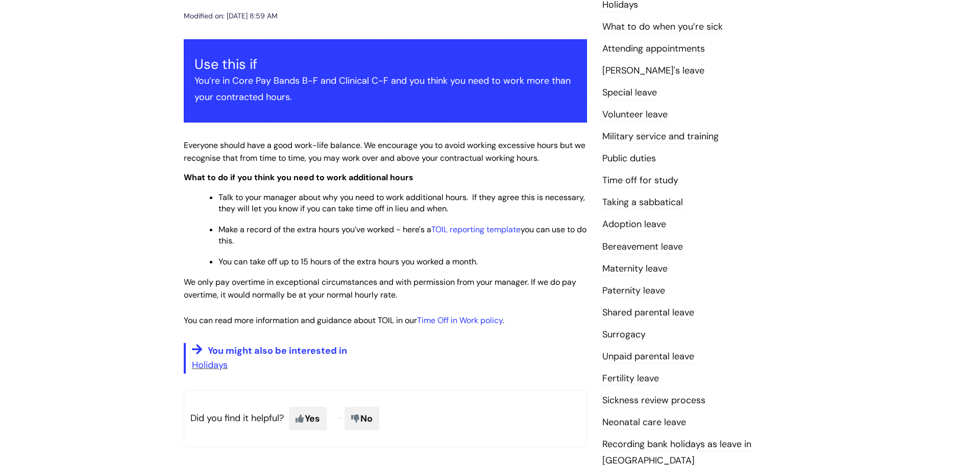 The width and height of the screenshot is (980, 465). What do you see at coordinates (654, 400) in the screenshot?
I see `a: Sickness review process` at bounding box center [654, 400].